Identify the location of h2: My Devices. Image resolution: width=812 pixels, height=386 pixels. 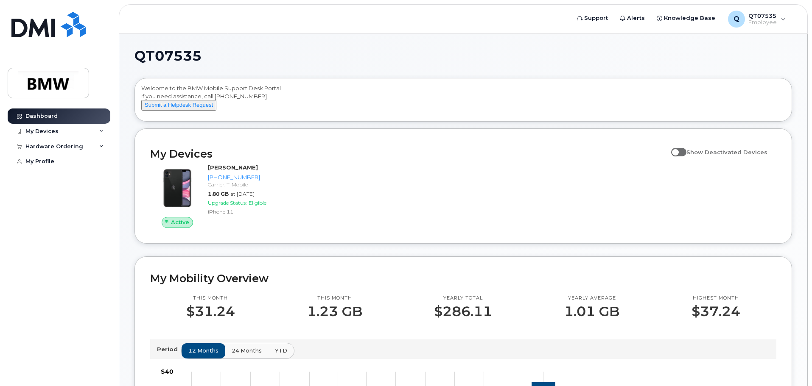
(408, 154).